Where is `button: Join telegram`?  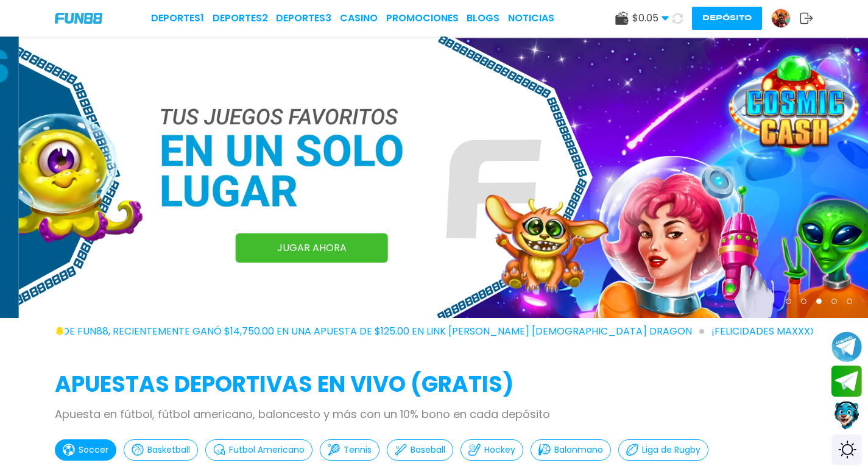 button: Join telegram is located at coordinates (847, 382).